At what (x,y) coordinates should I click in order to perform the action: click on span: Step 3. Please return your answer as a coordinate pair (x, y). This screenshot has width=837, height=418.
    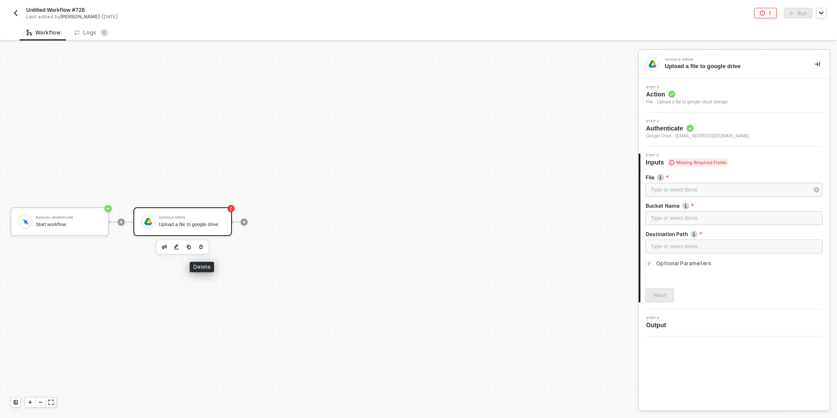
    Looking at the image, I should click on (687, 155).